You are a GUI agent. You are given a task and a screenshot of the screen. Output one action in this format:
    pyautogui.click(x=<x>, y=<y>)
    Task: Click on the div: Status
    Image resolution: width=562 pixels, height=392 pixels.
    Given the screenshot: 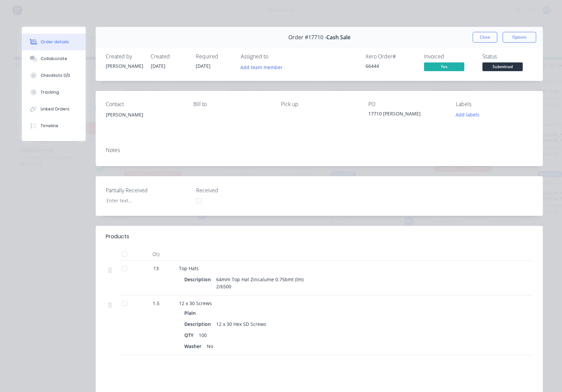 What is the action you would take?
    pyautogui.click(x=507, y=56)
    